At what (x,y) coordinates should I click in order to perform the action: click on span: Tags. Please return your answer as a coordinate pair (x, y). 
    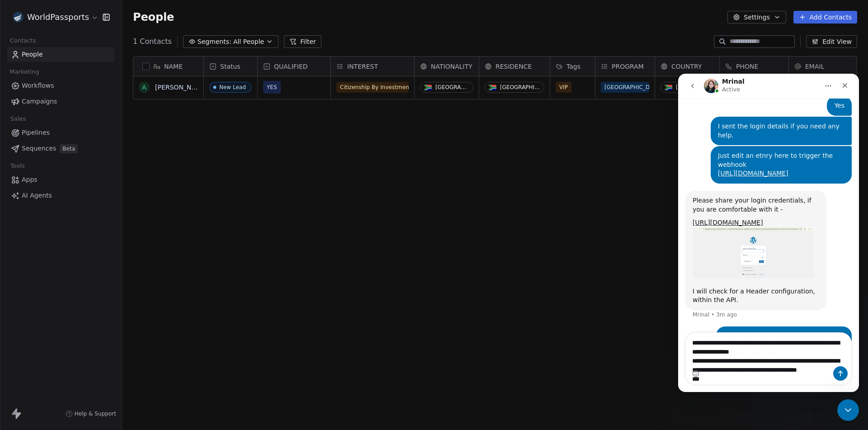
    Looking at the image, I should click on (573, 67).